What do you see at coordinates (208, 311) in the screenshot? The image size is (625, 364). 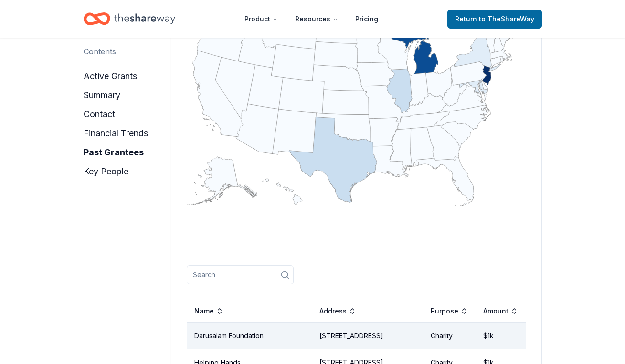 I see `button: Name` at bounding box center [208, 311].